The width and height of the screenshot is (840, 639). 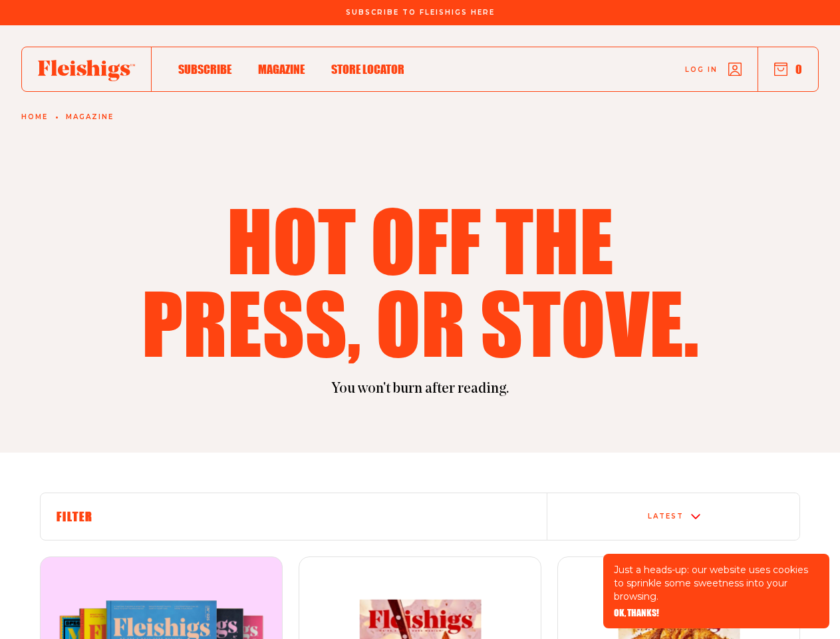 I want to click on a: Log in, so click(x=713, y=69).